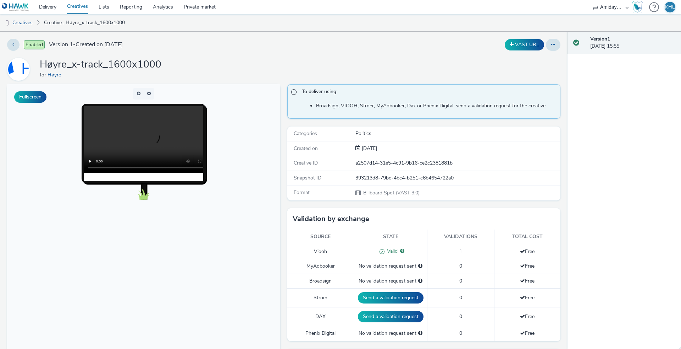  Describe the element at coordinates (525, 45) in the screenshot. I see `button: VAST URL` at that location.